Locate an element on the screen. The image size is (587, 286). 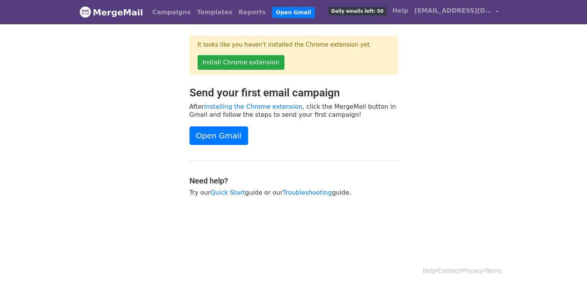
a: Campaigns is located at coordinates (171, 12).